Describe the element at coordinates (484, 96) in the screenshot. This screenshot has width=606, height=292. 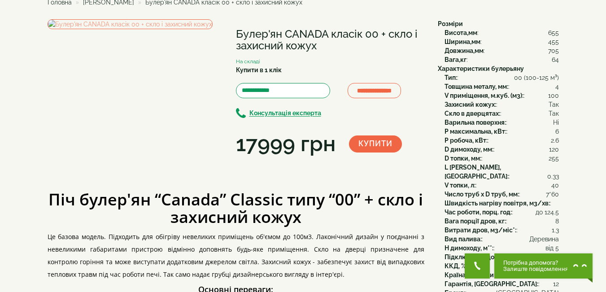
I see `b: V приміщення, м.куб. (м3):` at that location.